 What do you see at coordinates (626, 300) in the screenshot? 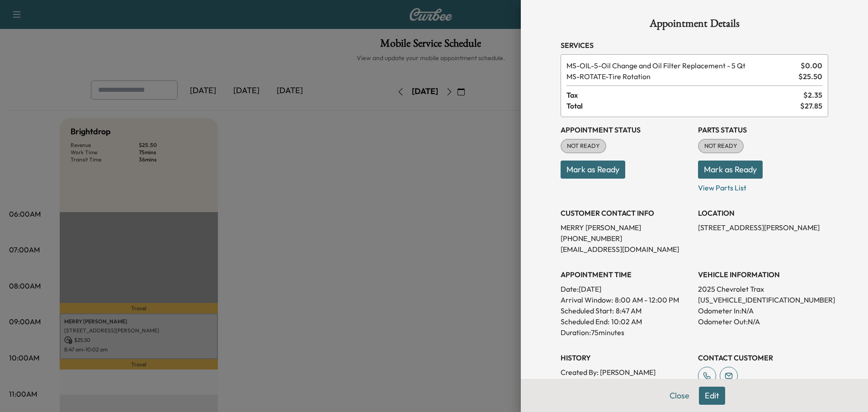
I see `p: Arrival Window:` at bounding box center [626, 300].